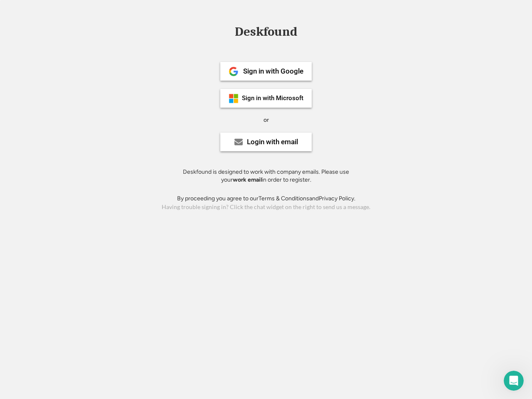  I want to click on img: 1024px-Google__G__Logo.svg.png, so click(234, 72).